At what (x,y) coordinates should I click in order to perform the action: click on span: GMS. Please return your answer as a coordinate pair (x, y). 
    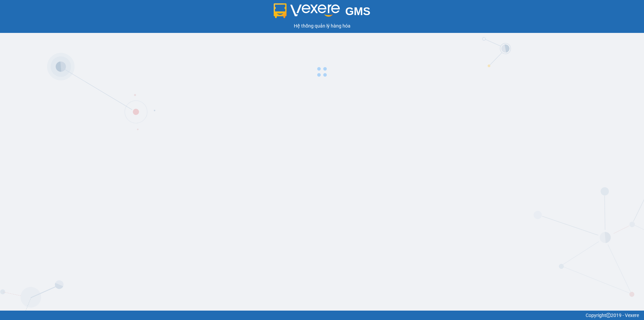
    Looking at the image, I should click on (358, 11).